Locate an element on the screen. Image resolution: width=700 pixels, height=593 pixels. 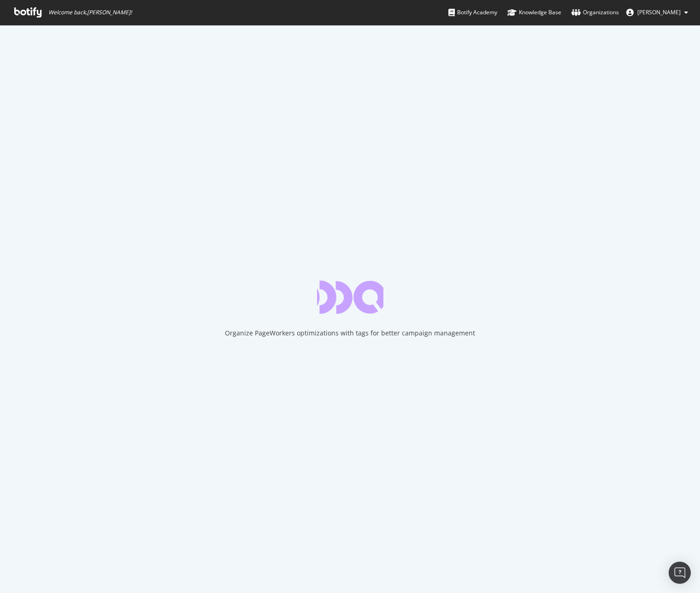
div: Organize PageWorkers optimizations with tags for better campaign management is located at coordinates (350, 333).